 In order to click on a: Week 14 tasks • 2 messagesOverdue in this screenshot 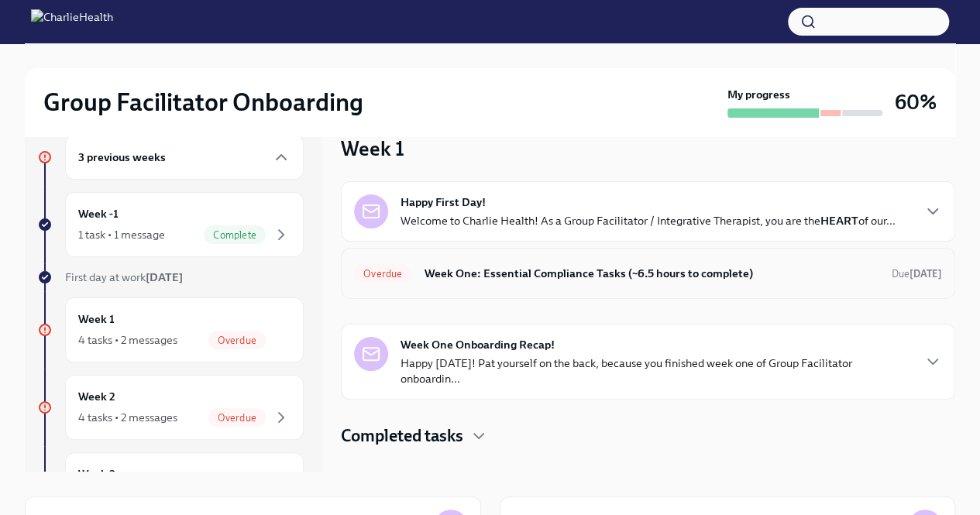, I will do `click(171, 330)`.